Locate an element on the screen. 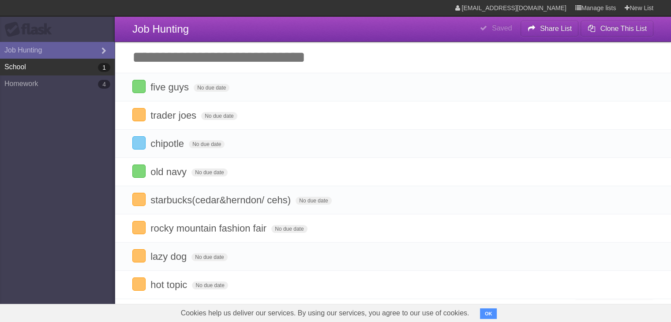 The image size is (671, 322). span: Job Hunting is located at coordinates (161, 29).